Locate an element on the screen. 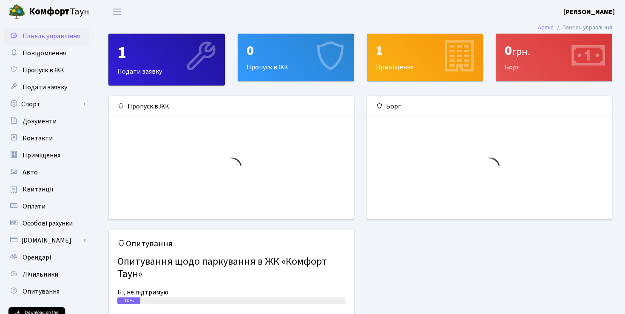 The height and width of the screenshot is (314, 625). a: 1Приміщення is located at coordinates (425, 57).